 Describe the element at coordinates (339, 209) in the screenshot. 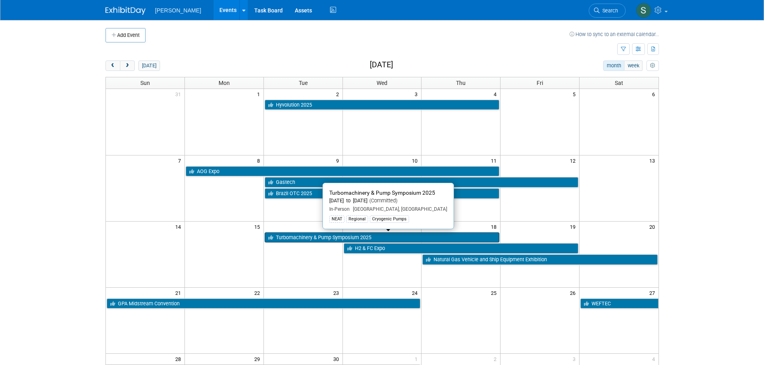

I see `span: In-Person` at that location.